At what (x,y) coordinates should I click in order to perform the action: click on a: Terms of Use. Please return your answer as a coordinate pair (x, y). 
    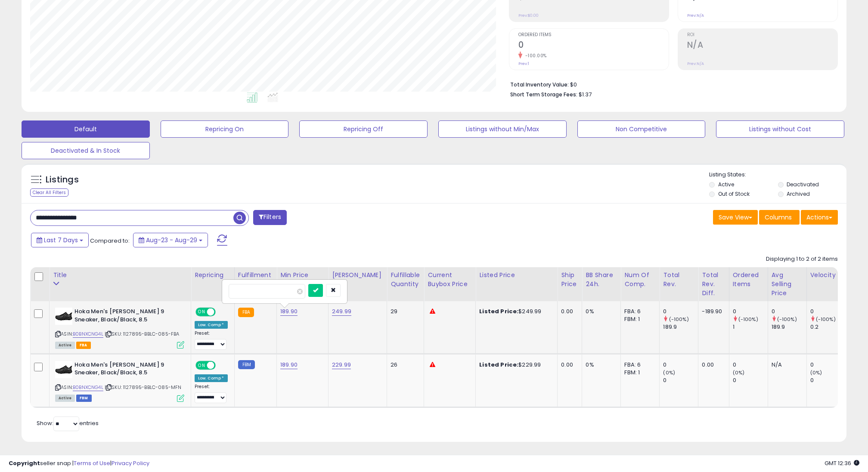
    Looking at the image, I should click on (92, 463).